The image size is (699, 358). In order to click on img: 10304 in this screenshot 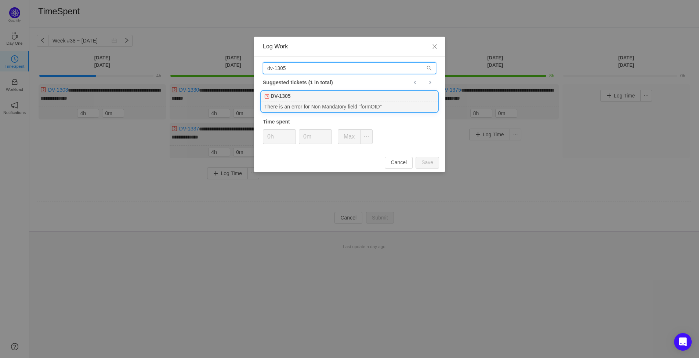, I will do `click(267, 96)`.